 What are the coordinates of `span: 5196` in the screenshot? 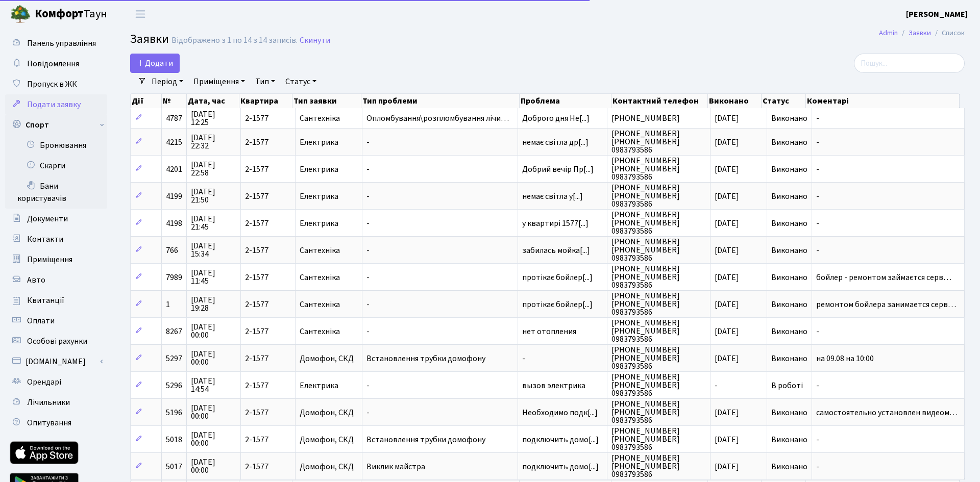 It's located at (174, 413).